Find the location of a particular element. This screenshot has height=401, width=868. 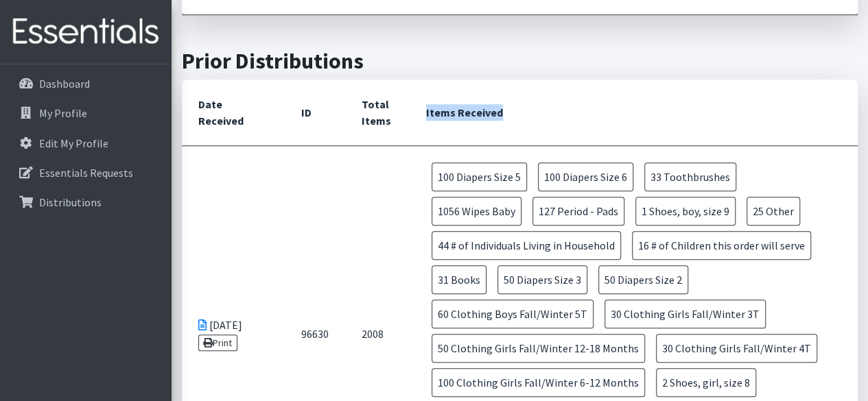

span: 25 Other is located at coordinates (773, 212).